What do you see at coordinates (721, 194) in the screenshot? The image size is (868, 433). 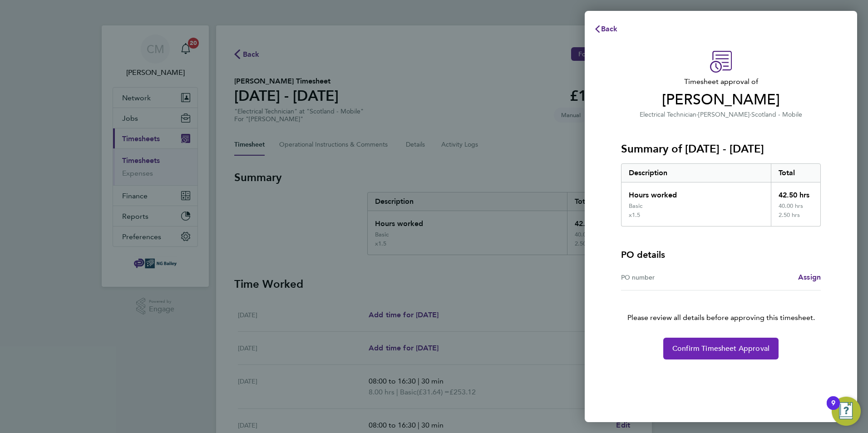 I see `div: Summary of 02 - 08 Aug 2025` at bounding box center [721, 194].